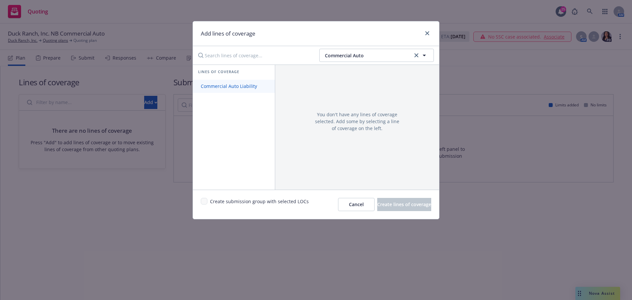 The height and width of the screenshot is (300, 632). I want to click on span: Lines of coverage, so click(219, 71).